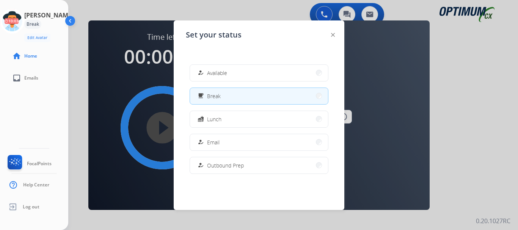 Image resolution: width=518 pixels, height=230 pixels. Describe the element at coordinates (201, 119) in the screenshot. I see `mat-icon: fastfood` at that location.